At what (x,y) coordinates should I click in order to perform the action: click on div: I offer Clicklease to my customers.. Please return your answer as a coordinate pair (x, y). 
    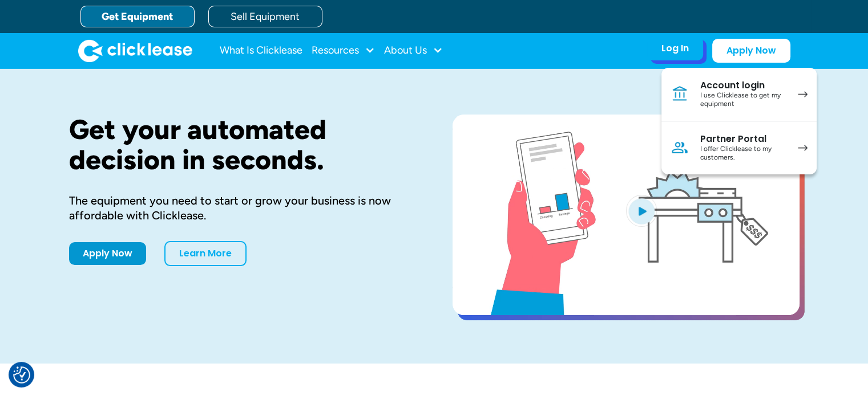
    Looking at the image, I should click on (743, 153).